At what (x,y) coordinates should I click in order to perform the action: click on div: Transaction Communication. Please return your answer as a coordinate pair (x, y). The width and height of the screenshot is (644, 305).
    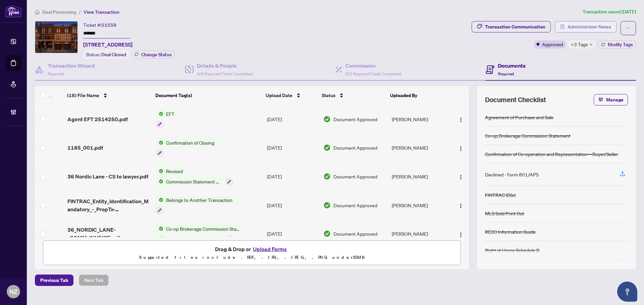
    Looking at the image, I should click on (515, 27).